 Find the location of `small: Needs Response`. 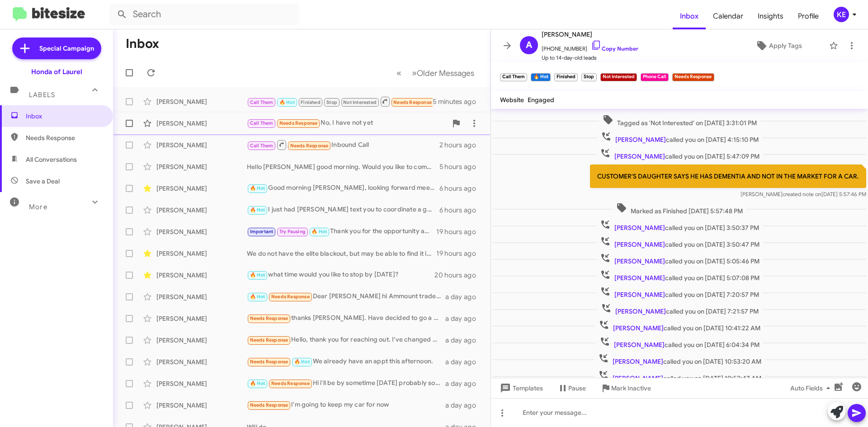

small: Needs Response is located at coordinates (693, 77).